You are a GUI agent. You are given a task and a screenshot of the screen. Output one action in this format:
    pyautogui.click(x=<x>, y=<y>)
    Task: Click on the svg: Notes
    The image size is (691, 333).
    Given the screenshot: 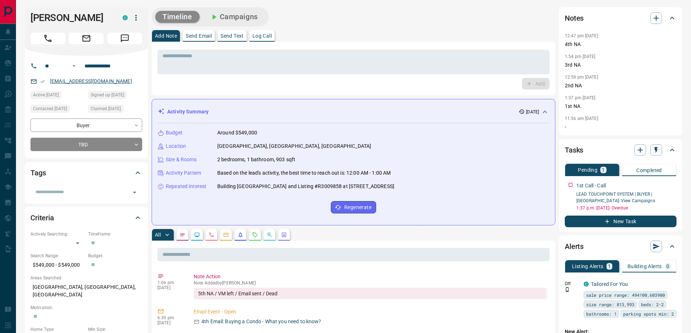 What is the action you would take?
    pyautogui.click(x=182, y=235)
    